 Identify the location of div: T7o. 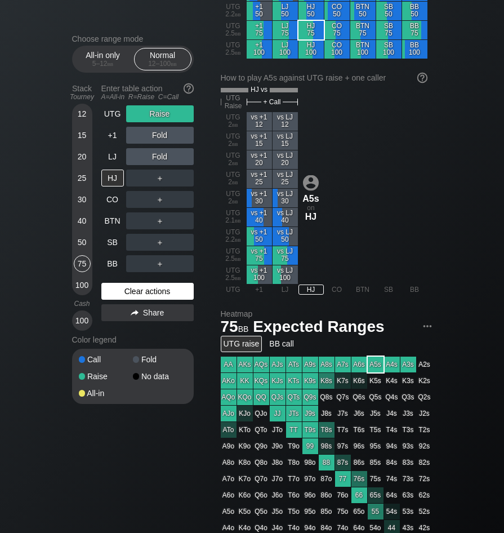
(294, 479).